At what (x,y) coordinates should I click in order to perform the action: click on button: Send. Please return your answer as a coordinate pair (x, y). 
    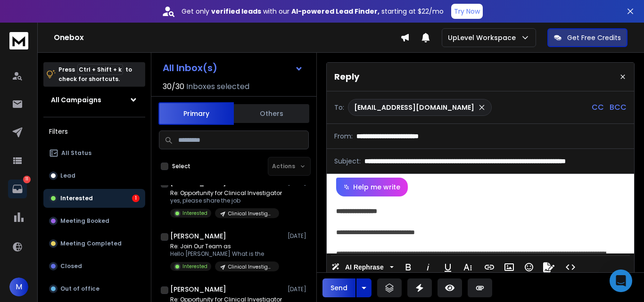
    Looking at the image, I should click on (339, 288).